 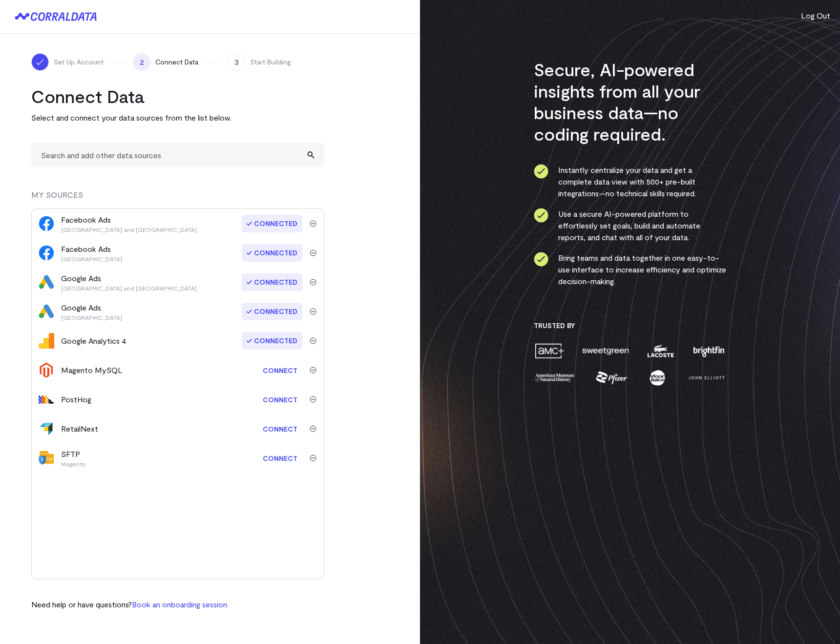 What do you see at coordinates (47, 340) in the screenshot?
I see `img: google_analytics_4-4ee20295.svg` at bounding box center [47, 340].